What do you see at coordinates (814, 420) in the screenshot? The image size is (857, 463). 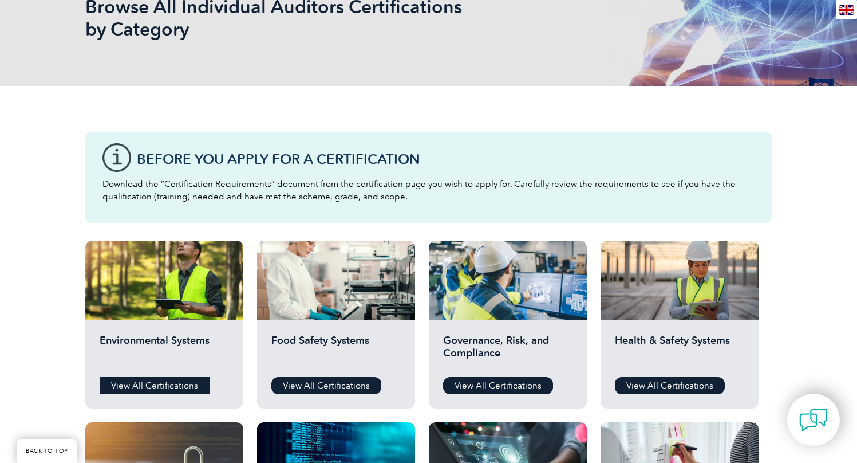 I see `img: contact-chat.png` at bounding box center [814, 420].